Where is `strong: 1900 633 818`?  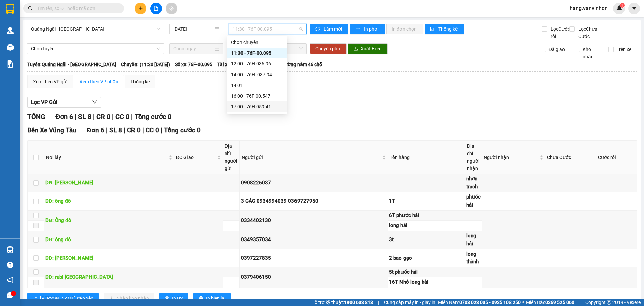 strong: 1900 633 818 is located at coordinates (359, 302).